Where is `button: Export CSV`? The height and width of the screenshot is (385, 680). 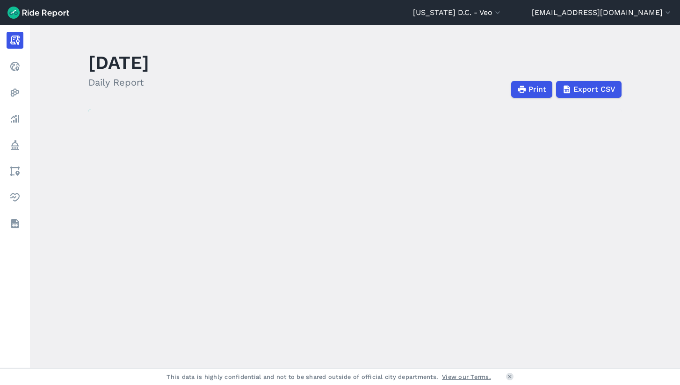
button: Export CSV is located at coordinates (588, 89).